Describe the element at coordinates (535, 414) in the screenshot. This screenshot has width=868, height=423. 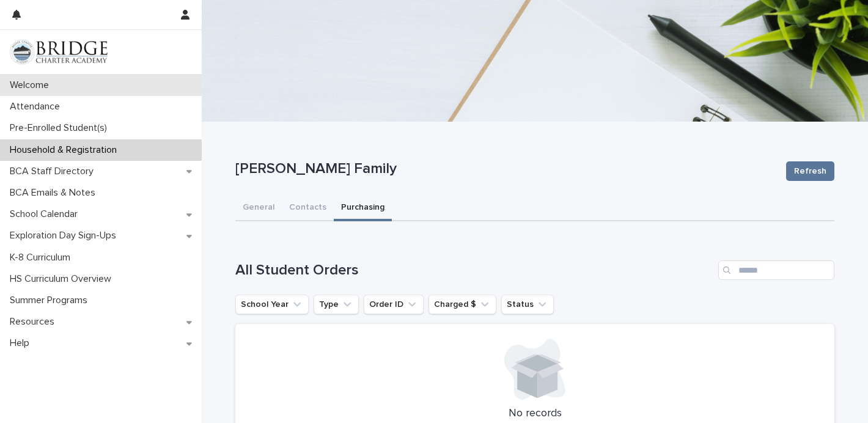
I see `p: No records` at that location.